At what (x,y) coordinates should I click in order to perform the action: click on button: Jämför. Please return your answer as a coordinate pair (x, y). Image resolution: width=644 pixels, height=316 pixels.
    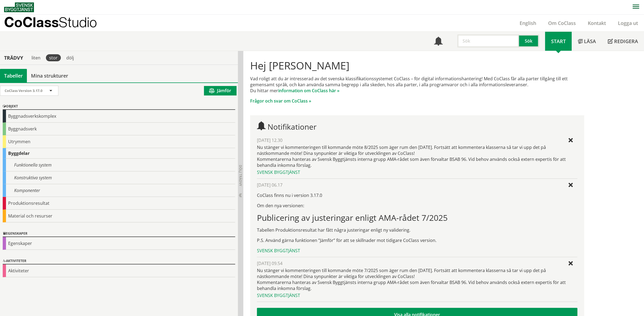
    Looking at the image, I should click on (221, 91).